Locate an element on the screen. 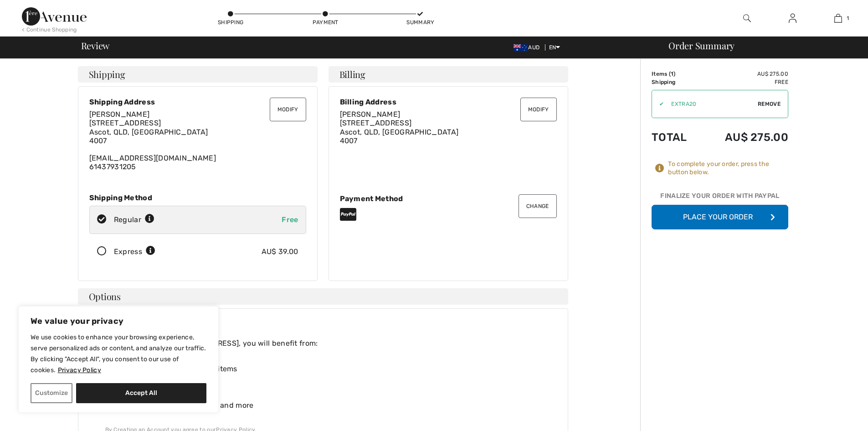 The width and height of the screenshot is (868, 431). td: Shipping is located at coordinates (676, 82).